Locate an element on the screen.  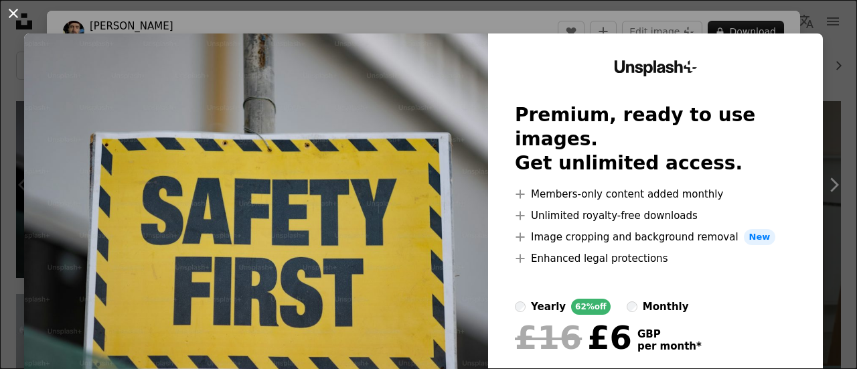
h2: Premium, ready to use images. Get unlimited access. is located at coordinates (656, 139).